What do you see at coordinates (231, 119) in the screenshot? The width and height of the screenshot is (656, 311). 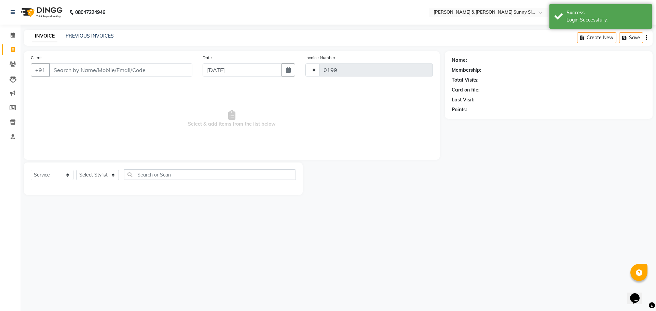 I see `span: Select & add items from the list below` at bounding box center [231, 119].